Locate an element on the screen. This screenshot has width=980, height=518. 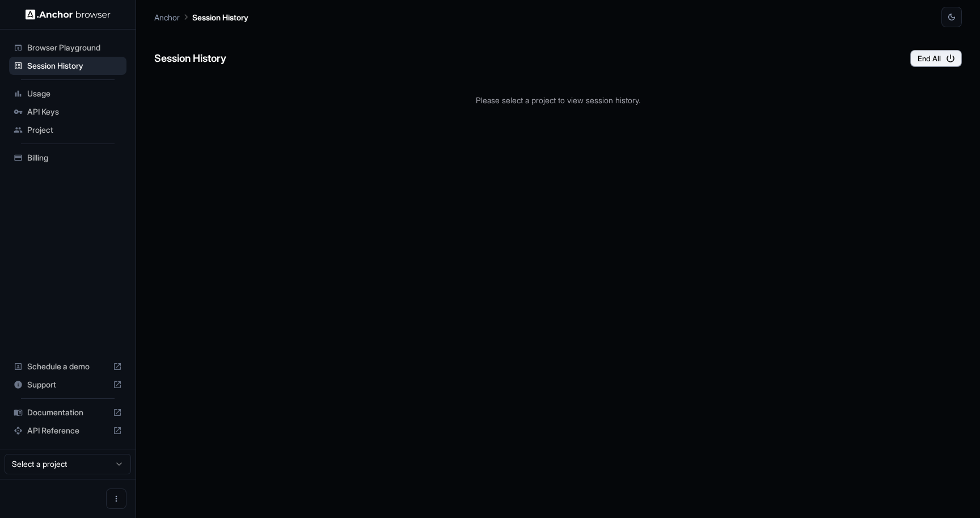
div: Support is located at coordinates (67, 385).